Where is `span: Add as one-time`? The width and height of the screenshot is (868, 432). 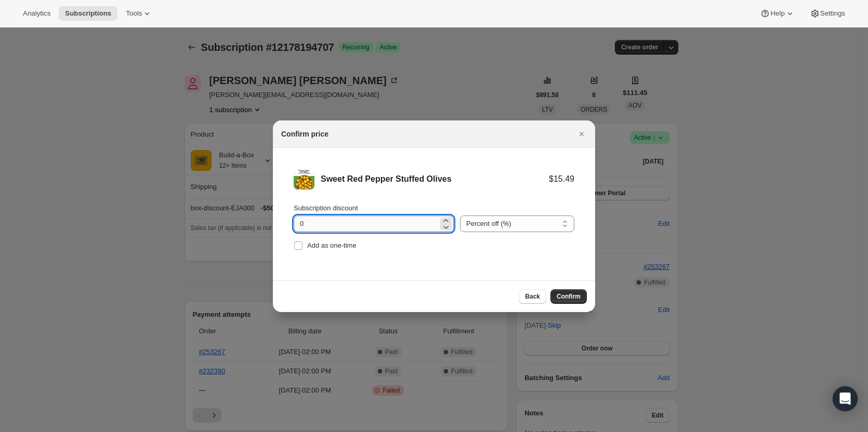 span: Add as one-time is located at coordinates (332, 245).